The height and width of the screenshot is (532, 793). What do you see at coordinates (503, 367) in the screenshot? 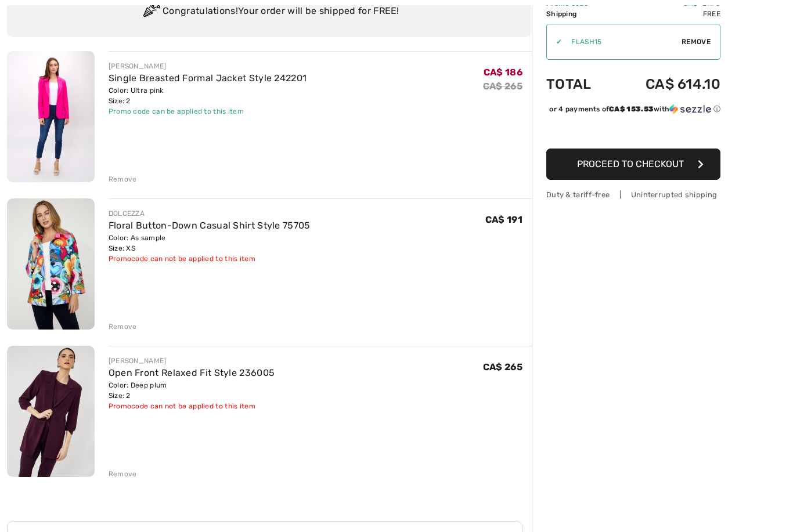
I see `span: CA$ 265` at bounding box center [503, 367].